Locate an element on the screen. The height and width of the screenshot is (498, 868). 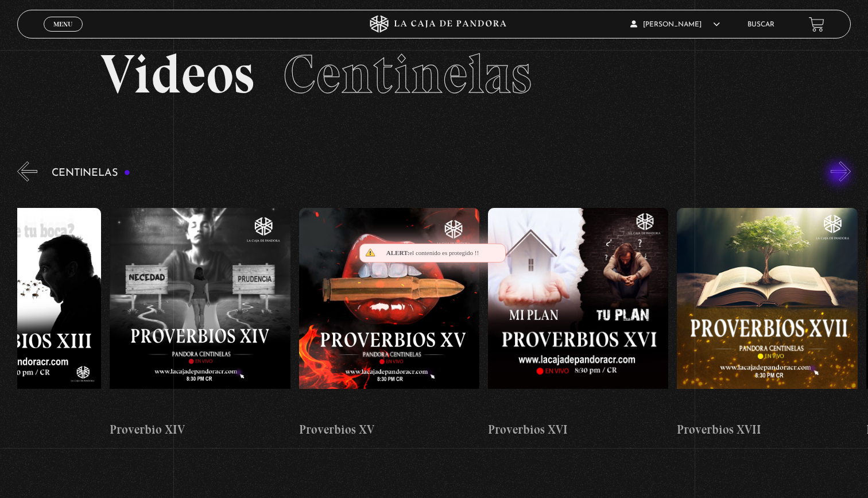
a: Proverbios XVII is located at coordinates (767, 323).